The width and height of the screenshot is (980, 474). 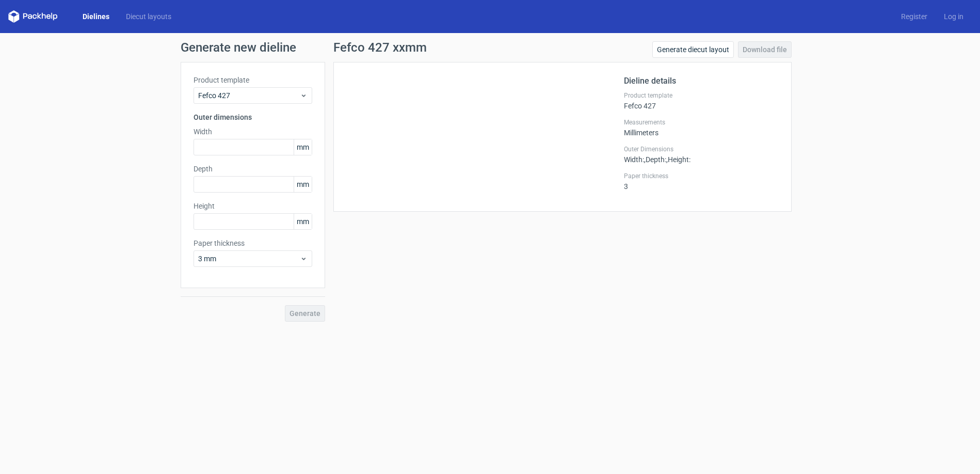 I want to click on span: Width :, so click(x=634, y=160).